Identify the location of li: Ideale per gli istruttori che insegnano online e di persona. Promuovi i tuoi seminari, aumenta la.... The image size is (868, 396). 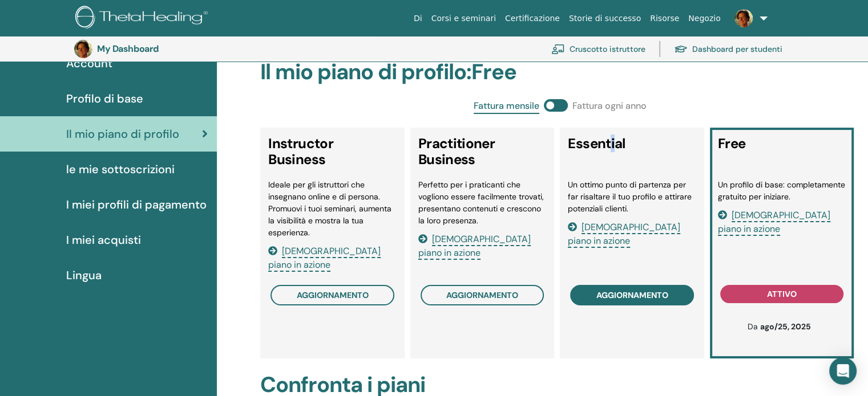
(332, 209).